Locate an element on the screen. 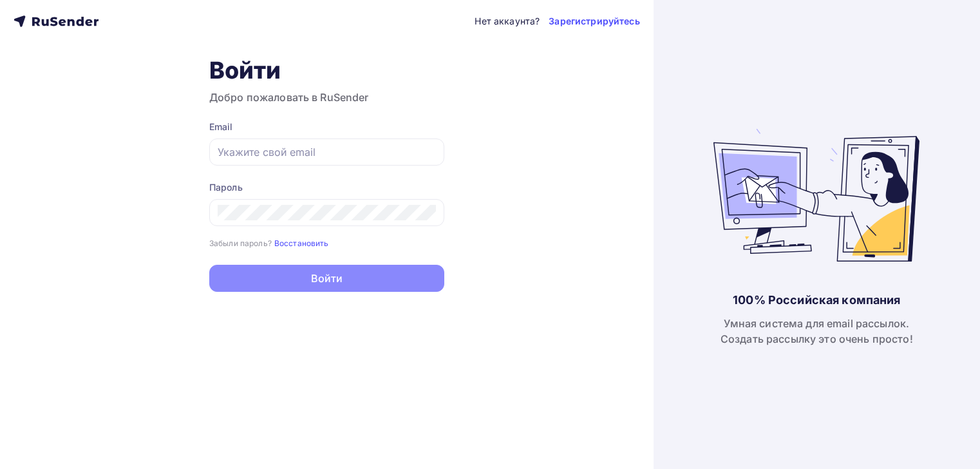 The height and width of the screenshot is (469, 980). button: Войти is located at coordinates (326, 279).